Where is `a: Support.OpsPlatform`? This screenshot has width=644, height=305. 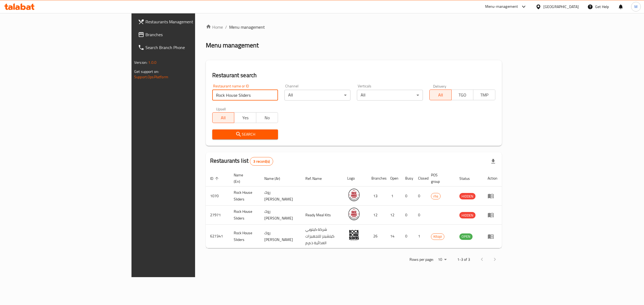 a: Support.OpsPlatform is located at coordinates (151, 77).